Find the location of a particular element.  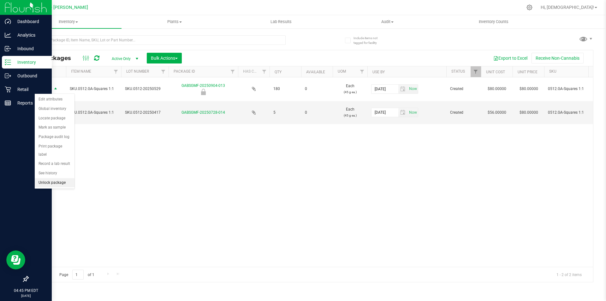

inline-svg: Inbound is located at coordinates (8, 49).